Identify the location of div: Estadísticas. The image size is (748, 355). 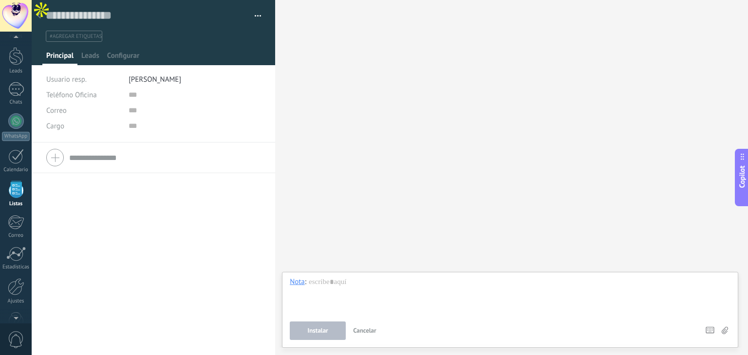
(16, 267).